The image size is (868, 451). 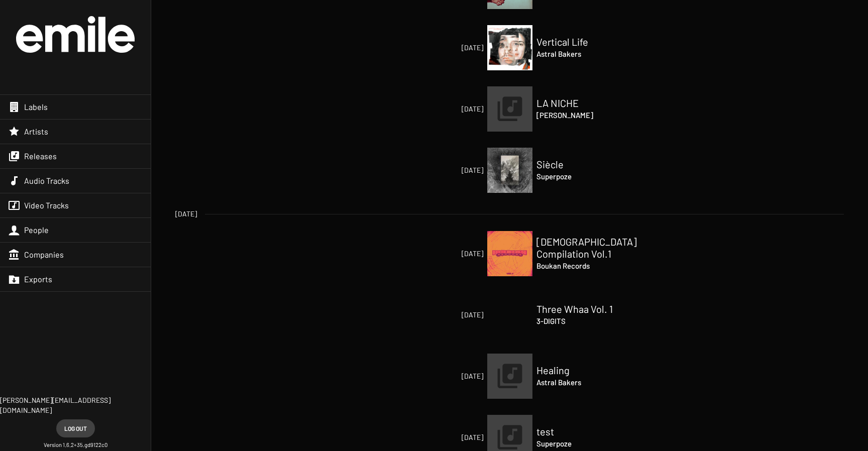 I want to click on span: Exports, so click(x=38, y=279).